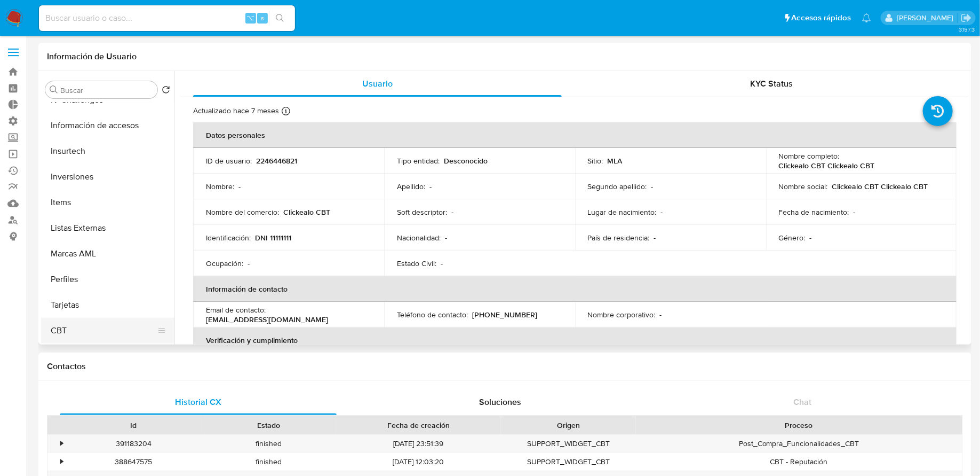 Image resolution: width=980 pixels, height=476 pixels. What do you see at coordinates (574, 340) in the screenshot?
I see `th: Verificación y cumplimiento` at bounding box center [574, 340].